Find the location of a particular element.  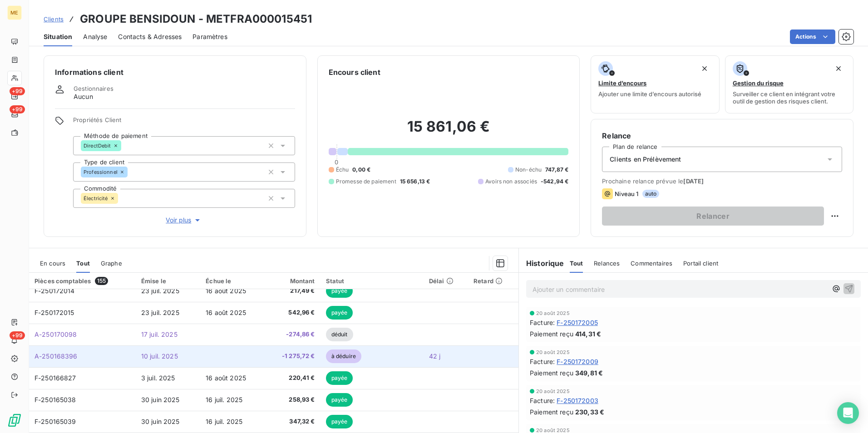

span: Gestionnaires is located at coordinates (94, 89).